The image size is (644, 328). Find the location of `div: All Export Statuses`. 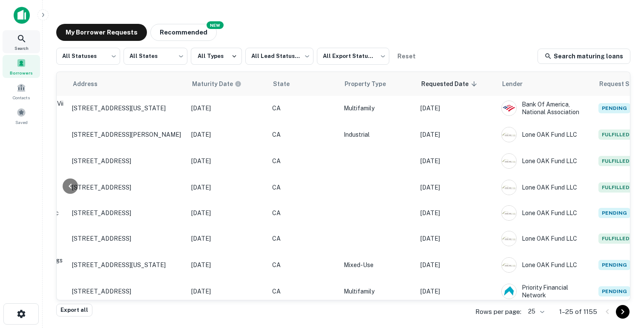

div: All Export Statuses is located at coordinates (353, 56).